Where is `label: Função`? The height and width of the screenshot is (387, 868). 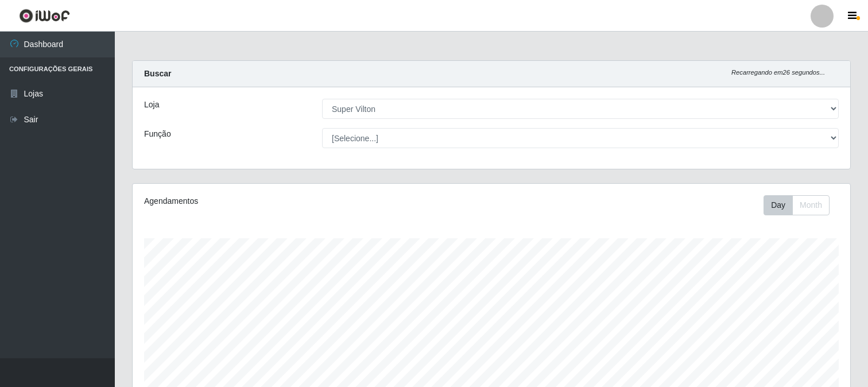 label: Função is located at coordinates (157, 134).